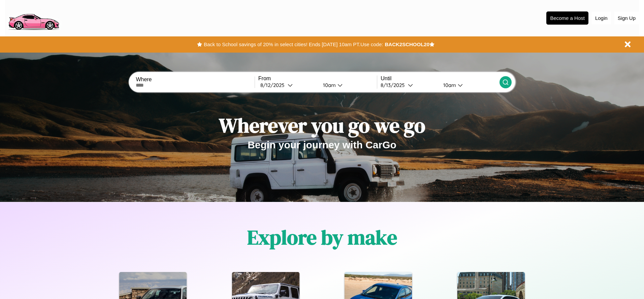 This screenshot has width=644, height=299. Describe the element at coordinates (394, 85) in the screenshot. I see `div: 8 / 13 / 2025` at that location.